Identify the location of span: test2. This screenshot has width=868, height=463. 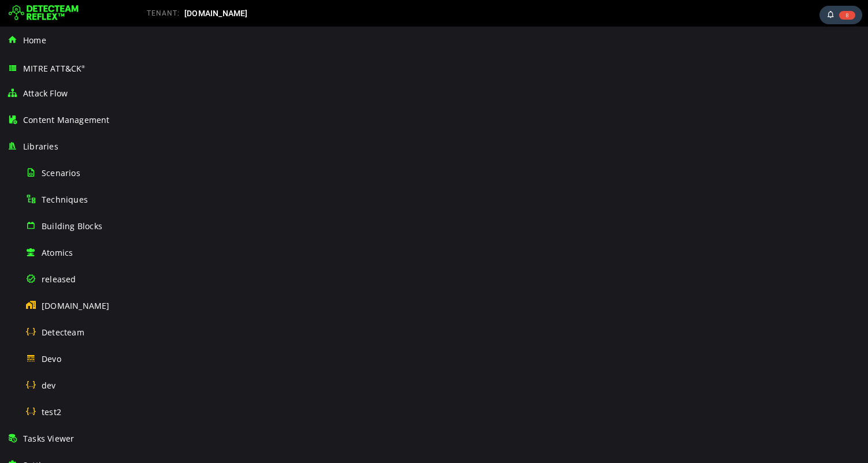
(51, 412).